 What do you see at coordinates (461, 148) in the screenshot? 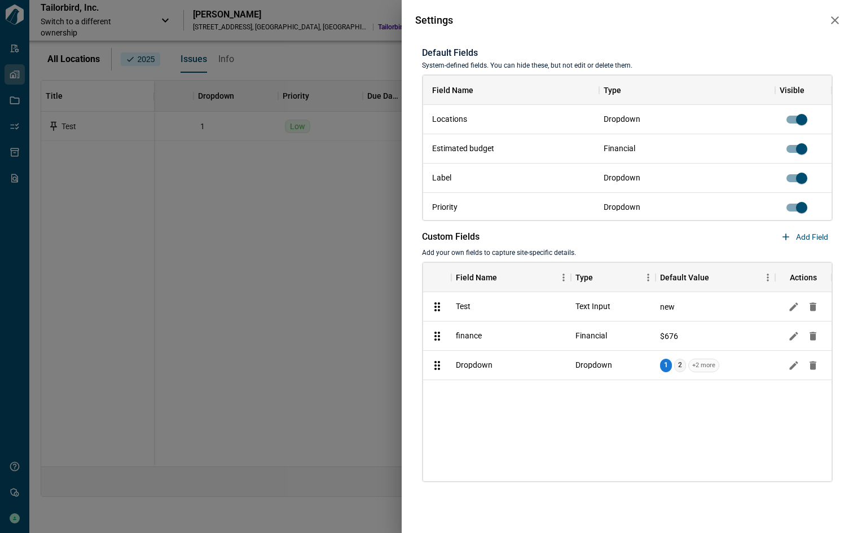
I see `div: Estimated budget` at bounding box center [461, 148].